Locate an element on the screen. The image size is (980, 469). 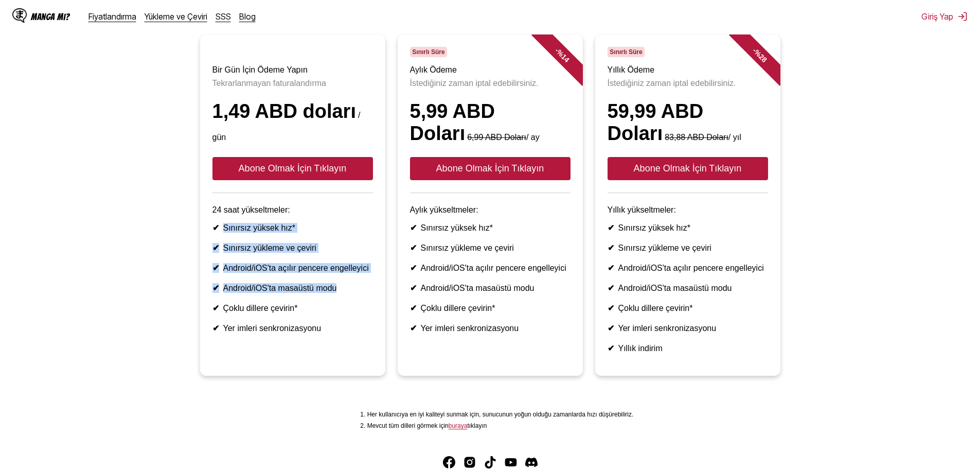
a: Uyuşmazlık is located at coordinates (531, 462).